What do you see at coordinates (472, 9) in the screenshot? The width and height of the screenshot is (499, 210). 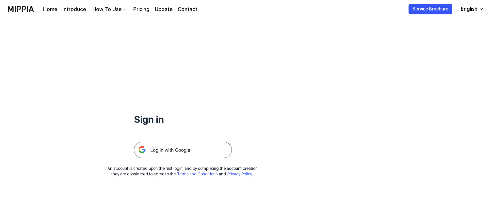 I see `button: English` at bounding box center [472, 9].